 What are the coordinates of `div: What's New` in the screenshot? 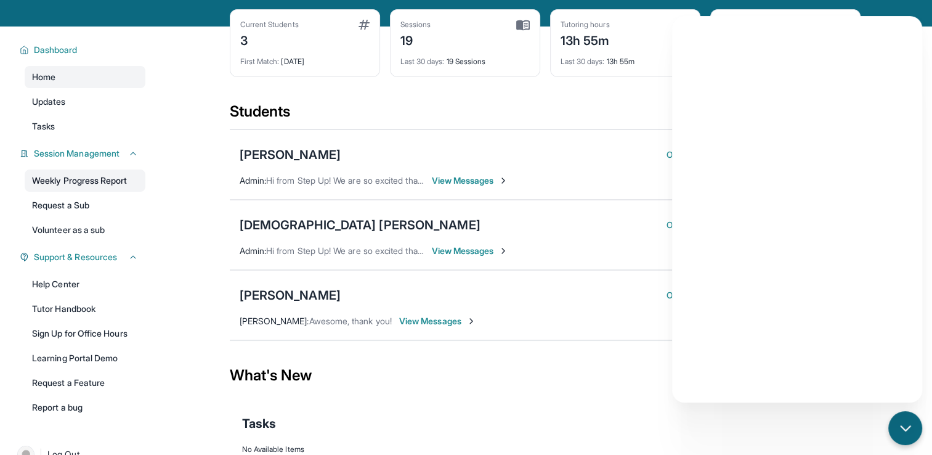 It's located at (545, 375).